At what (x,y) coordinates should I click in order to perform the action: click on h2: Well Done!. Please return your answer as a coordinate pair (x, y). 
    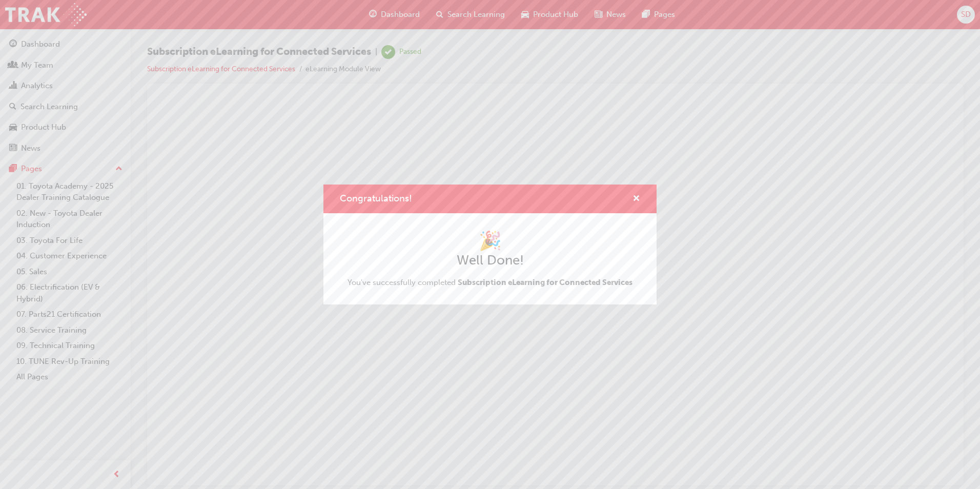
    Looking at the image, I should click on (490, 261).